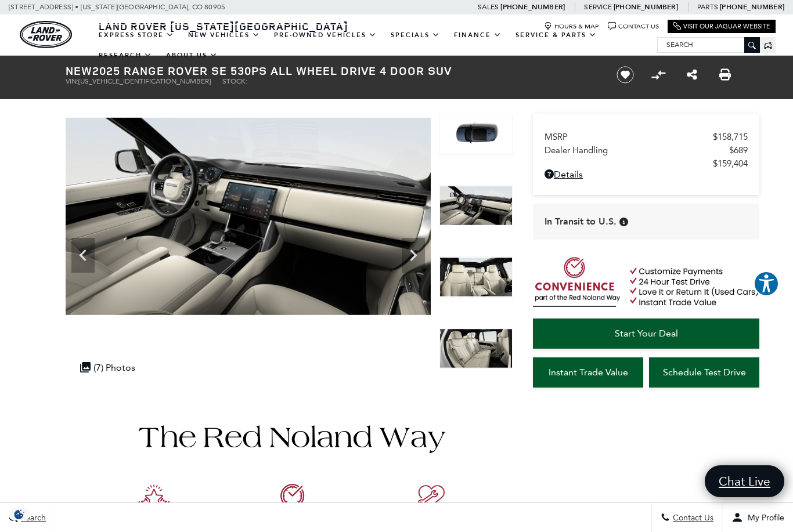  Describe the element at coordinates (692, 75) in the screenshot. I see `a: Share this New 2025 Range Rover SE 530PS All Wheel Drive 4 Door SUV` at that location.